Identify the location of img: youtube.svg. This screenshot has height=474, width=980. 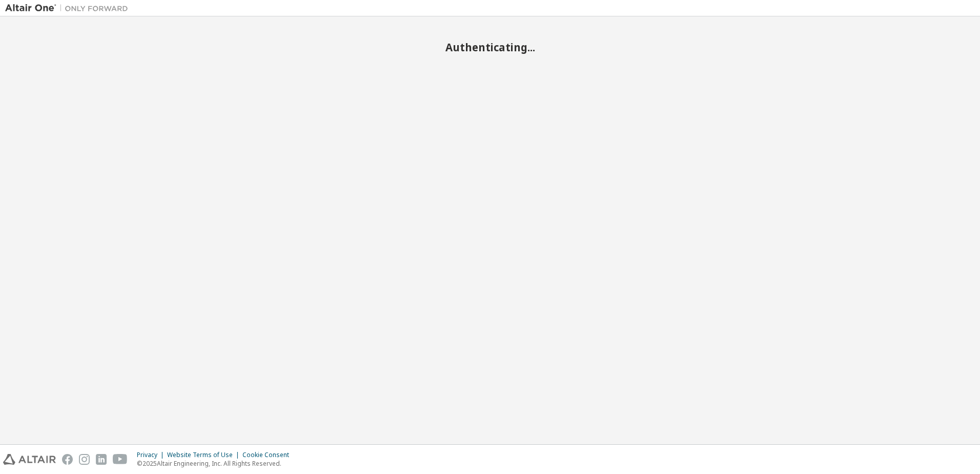
(120, 459).